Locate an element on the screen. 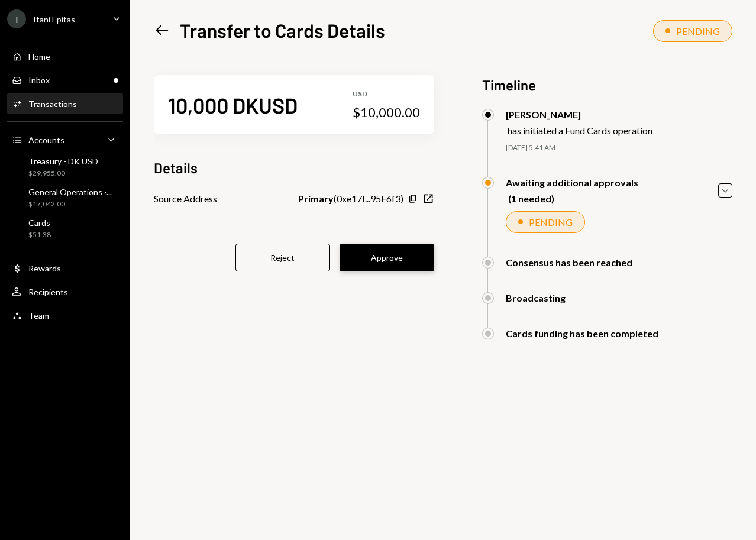 This screenshot has width=756, height=540. a: Cards$51.38 is located at coordinates (65, 228).